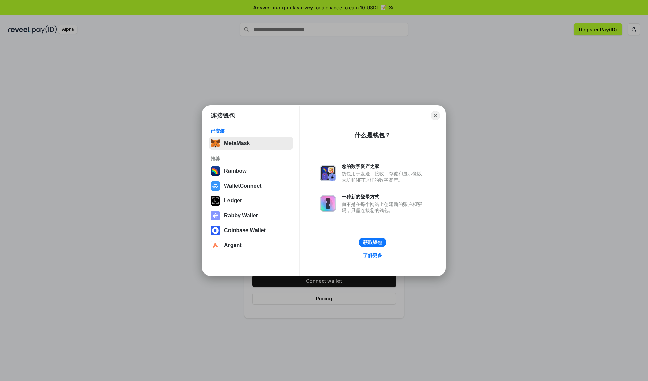  Describe the element at coordinates (372, 135) in the screenshot. I see `div: 什么是钱包？` at that location.